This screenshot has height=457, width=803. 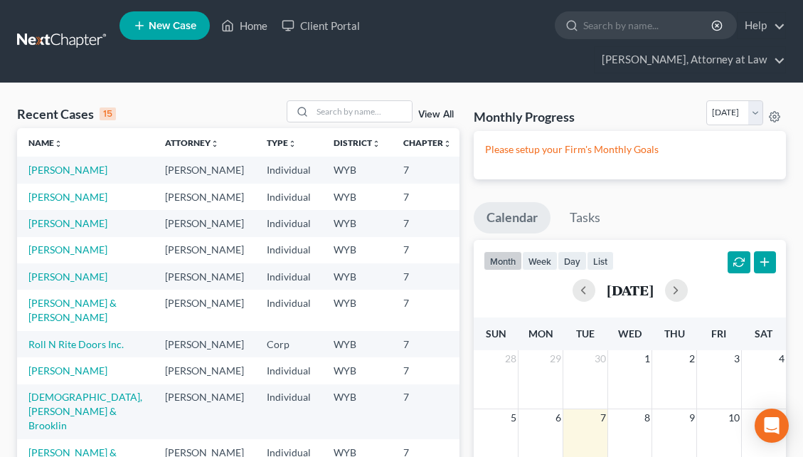 What do you see at coordinates (192, 142) in the screenshot?
I see `a: Attorneyunfold_more` at bounding box center [192, 142].